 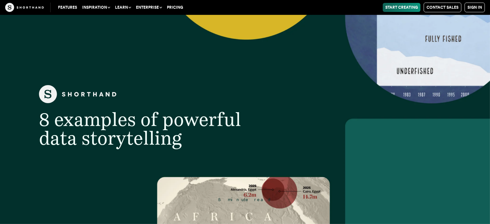 What do you see at coordinates (175, 7) in the screenshot?
I see `a: Pricing` at bounding box center [175, 7].